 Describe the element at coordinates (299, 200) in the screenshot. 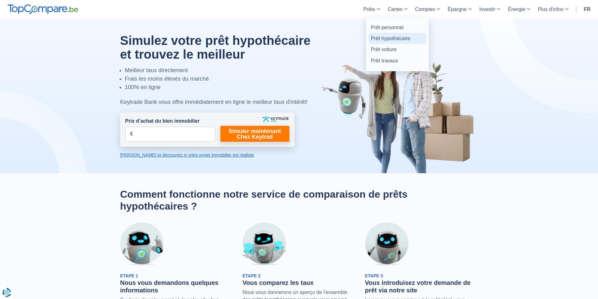

I see `h2: Comment fonctionne notre service de comparaison de prêts hypothécaires ?` at that location.